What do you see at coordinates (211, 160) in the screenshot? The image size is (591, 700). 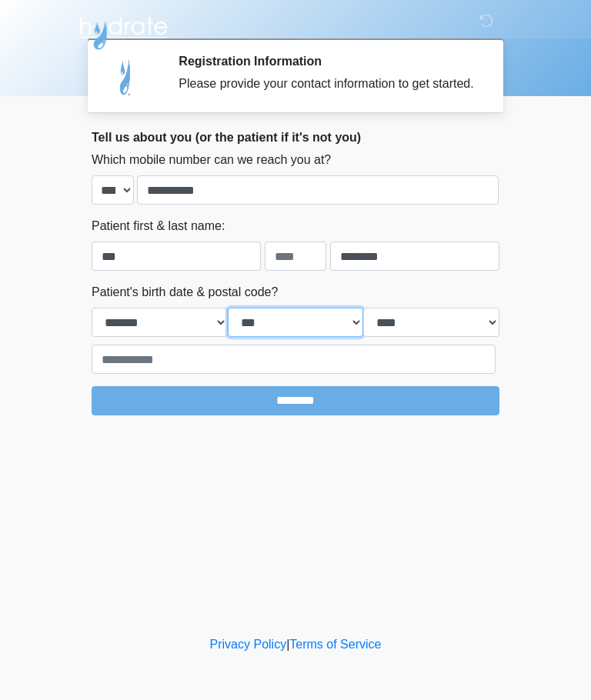 I see `label: Which mobile number can we reach you at?` at bounding box center [211, 160].